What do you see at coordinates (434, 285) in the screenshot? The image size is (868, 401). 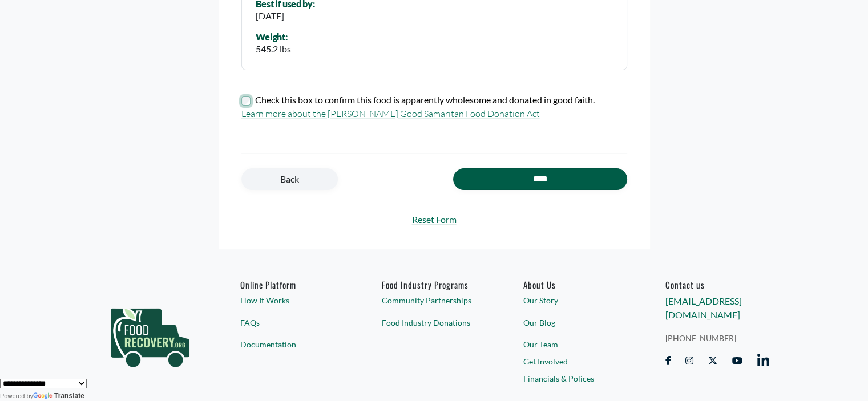 I see `h6: Food Industry Programs` at bounding box center [434, 285].